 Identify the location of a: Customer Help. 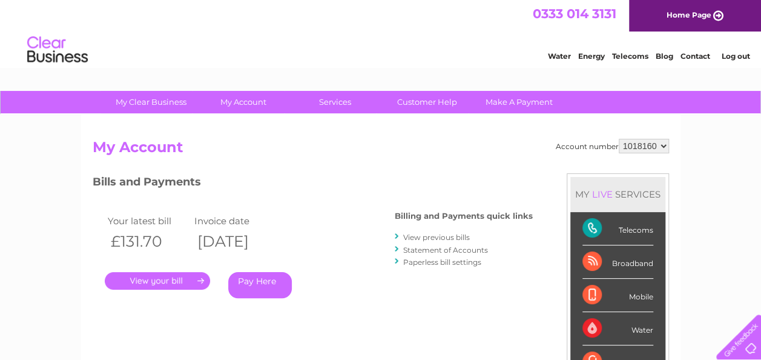
(427, 102).